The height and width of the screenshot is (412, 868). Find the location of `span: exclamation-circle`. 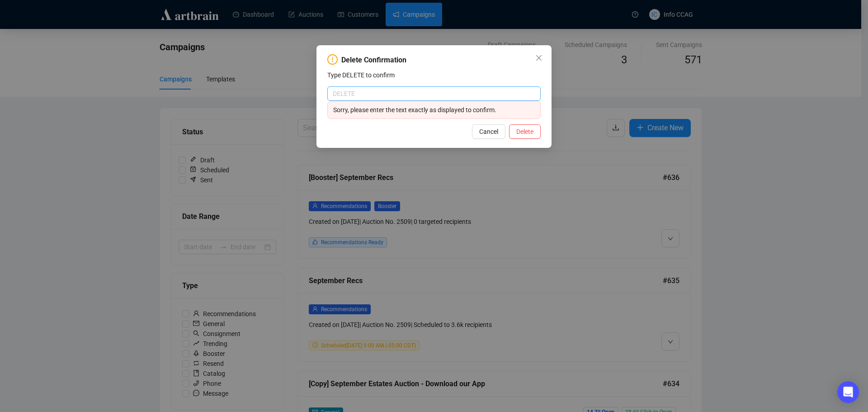

span: exclamation-circle is located at coordinates (332, 60).